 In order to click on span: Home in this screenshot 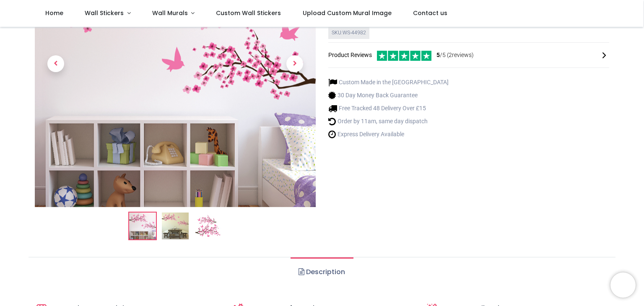, I will do `click(54, 13)`.